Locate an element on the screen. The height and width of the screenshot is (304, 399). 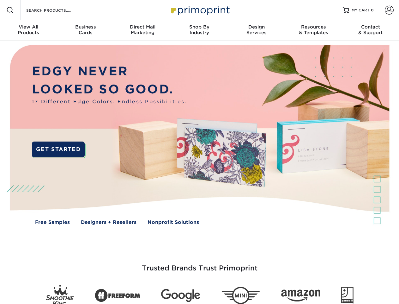
span: Business is located at coordinates (85, 27).